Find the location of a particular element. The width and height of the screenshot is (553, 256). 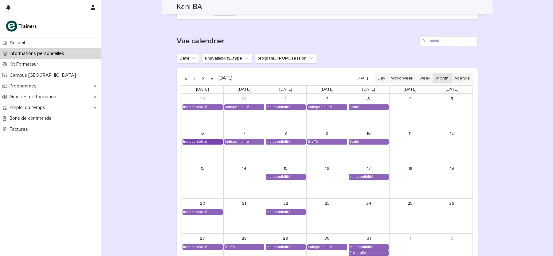

a: October 24, 2025 is located at coordinates (369, 204).